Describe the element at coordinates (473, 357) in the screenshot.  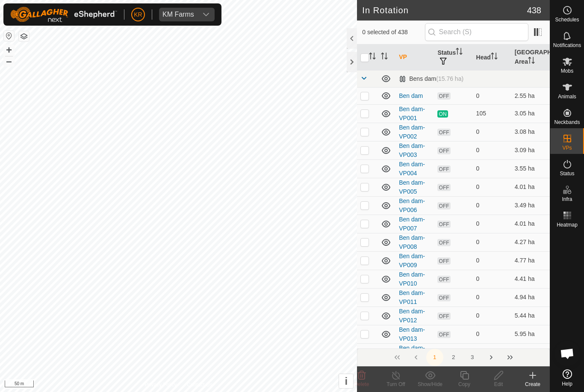
I see `button: 3` at that location.